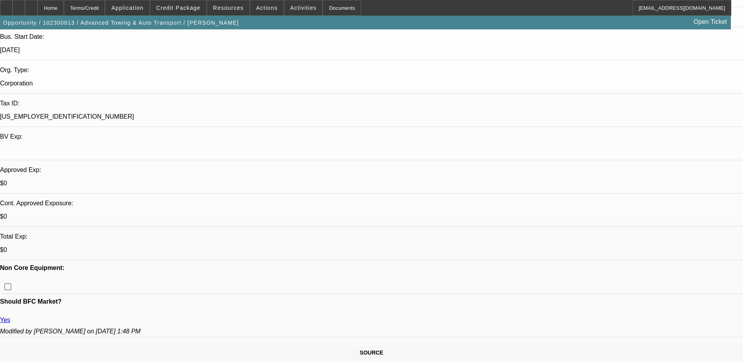 This screenshot has height=362, width=743. Describe the element at coordinates (228, 8) in the screenshot. I see `button: Resources` at that location.